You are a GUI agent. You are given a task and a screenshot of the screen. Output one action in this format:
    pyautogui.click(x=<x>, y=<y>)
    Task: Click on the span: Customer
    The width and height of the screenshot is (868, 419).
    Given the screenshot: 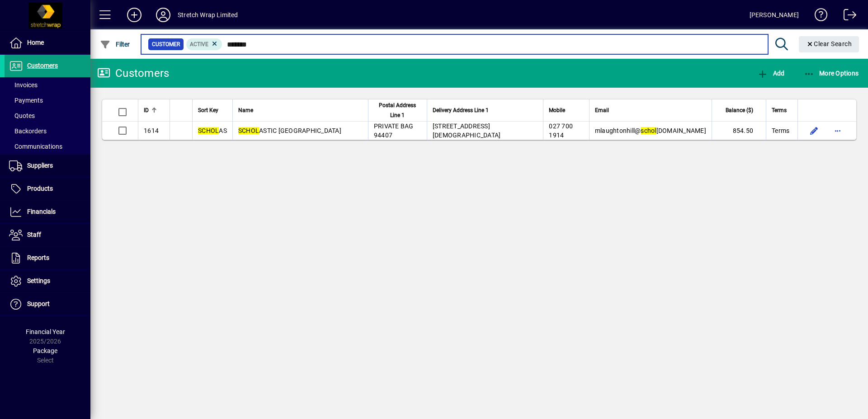 What is the action you would take?
    pyautogui.click(x=166, y=44)
    